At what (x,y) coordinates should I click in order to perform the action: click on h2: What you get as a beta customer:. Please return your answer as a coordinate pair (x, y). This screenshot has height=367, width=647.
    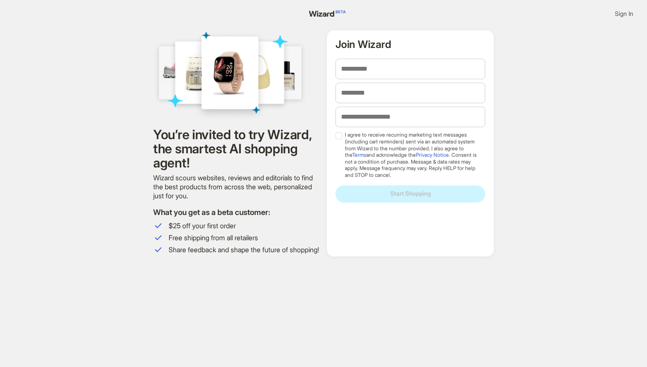
    Looking at the image, I should click on (237, 212).